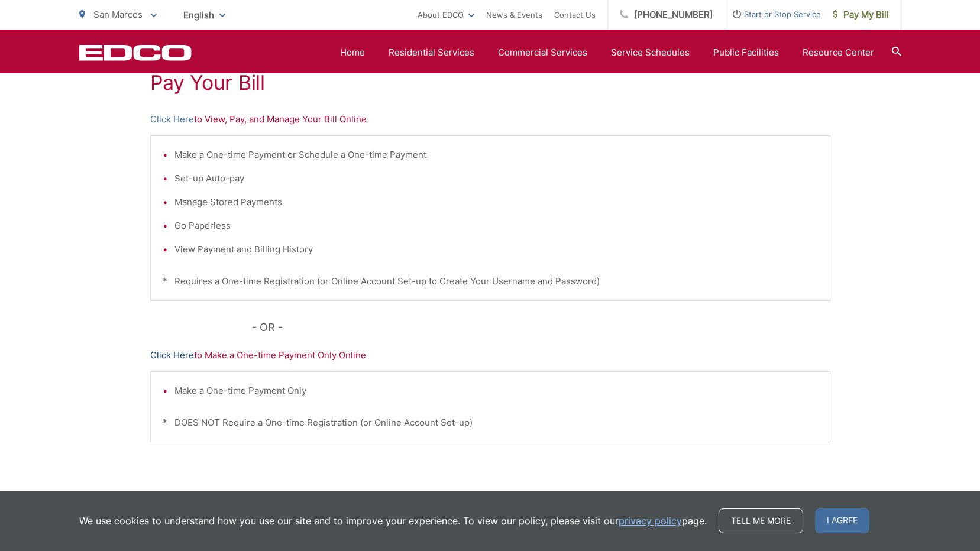  What do you see at coordinates (541, 328) in the screenshot?
I see `p: - OR -` at bounding box center [541, 328].